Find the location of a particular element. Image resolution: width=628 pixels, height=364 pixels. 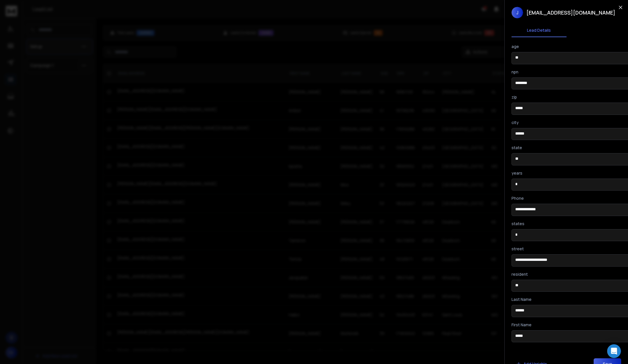

label: Last Name is located at coordinates (521, 299).